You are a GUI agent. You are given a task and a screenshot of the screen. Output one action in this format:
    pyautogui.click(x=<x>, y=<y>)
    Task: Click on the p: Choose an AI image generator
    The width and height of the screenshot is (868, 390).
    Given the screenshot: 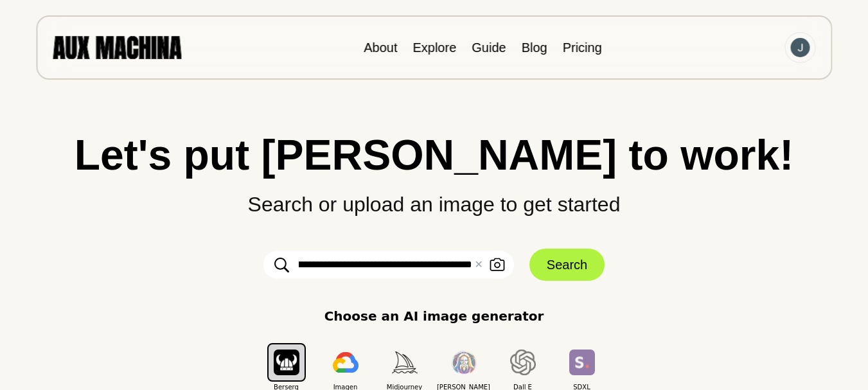 What is the action you would take?
    pyautogui.click(x=435, y=316)
    